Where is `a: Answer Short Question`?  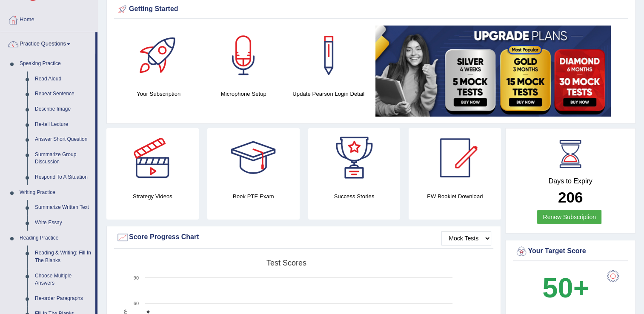
a: Answer Short Question is located at coordinates (63, 139).